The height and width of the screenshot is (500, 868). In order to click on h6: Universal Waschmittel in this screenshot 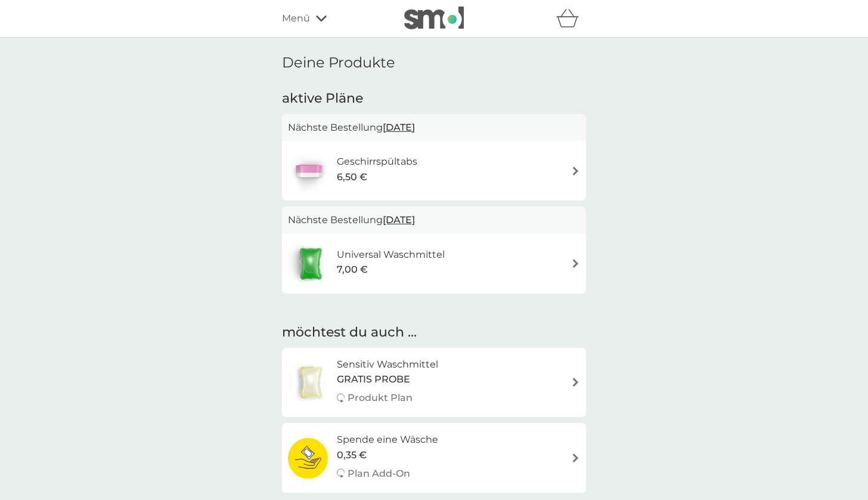, I will do `click(390, 255)`.